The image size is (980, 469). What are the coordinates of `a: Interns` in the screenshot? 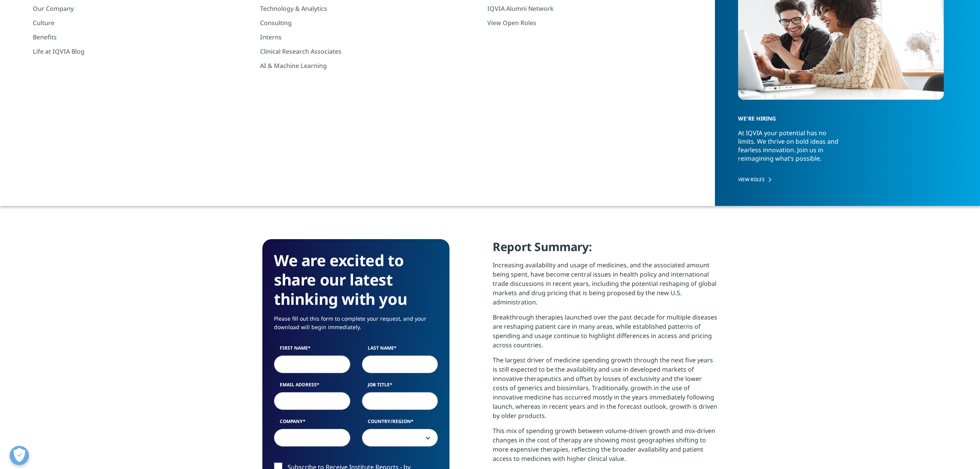 It's located at (364, 37).